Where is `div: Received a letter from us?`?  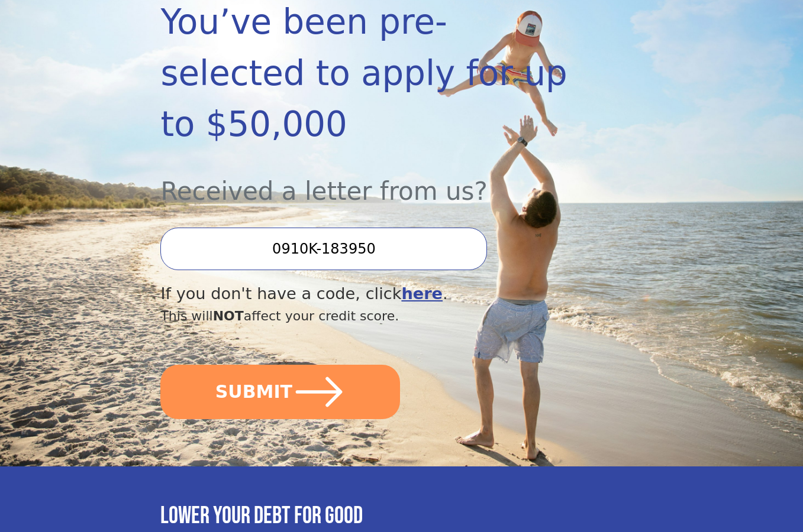 div: Received a letter from us? is located at coordinates (365, 180).